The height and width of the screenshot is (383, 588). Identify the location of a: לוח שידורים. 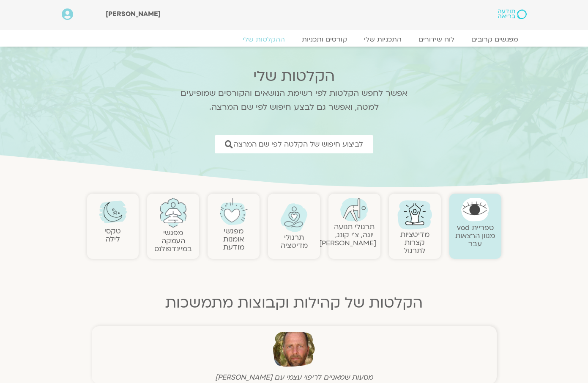
(436, 39).